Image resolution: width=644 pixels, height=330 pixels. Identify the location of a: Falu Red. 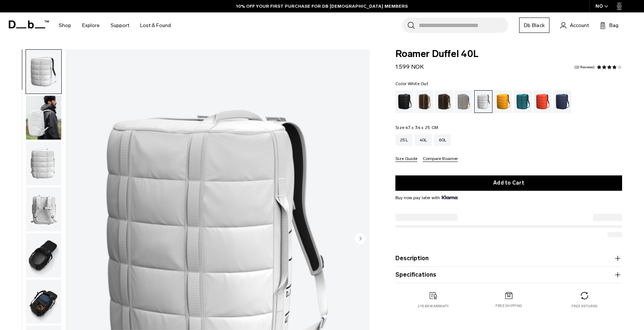
(543, 101).